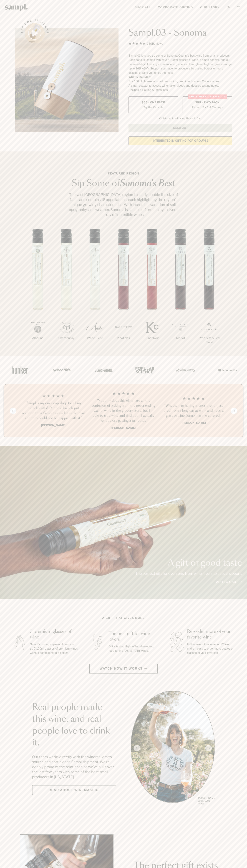 The width and height of the screenshot is (247, 868). Describe the element at coordinates (154, 103) in the screenshot. I see `span: $55 - One Pack` at that location.